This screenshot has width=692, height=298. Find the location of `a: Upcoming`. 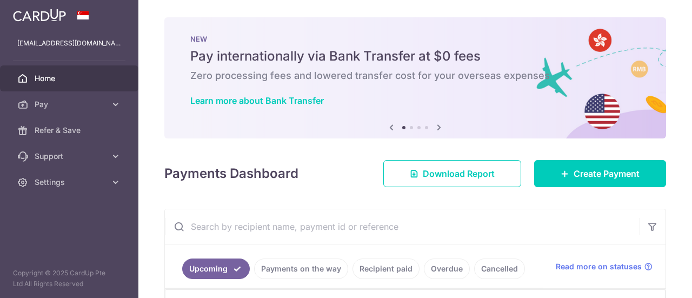

a: Upcoming is located at coordinates (216, 269).